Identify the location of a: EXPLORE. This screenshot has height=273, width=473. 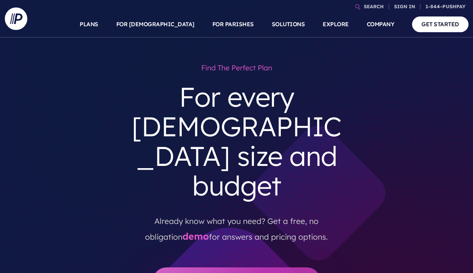
(336, 24).